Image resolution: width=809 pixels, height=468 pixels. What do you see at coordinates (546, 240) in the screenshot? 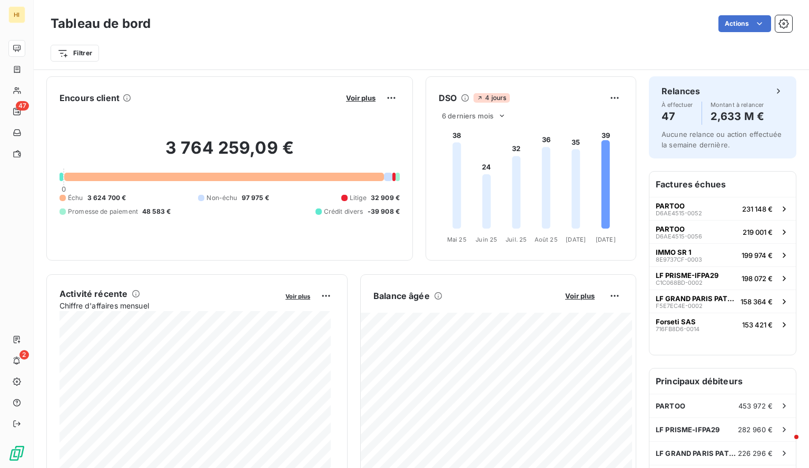
I see `tspan: Août 25` at bounding box center [546, 240].